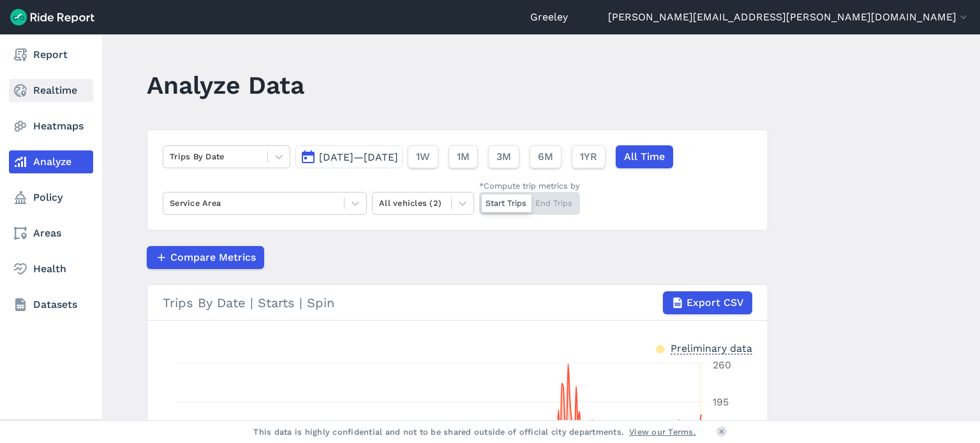  What do you see at coordinates (644, 157) in the screenshot?
I see `button: All Time` at bounding box center [644, 157].